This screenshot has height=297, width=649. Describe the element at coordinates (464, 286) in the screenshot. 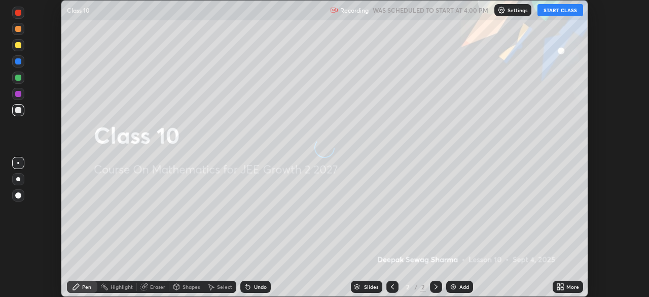

I see `div: Add` at that location.